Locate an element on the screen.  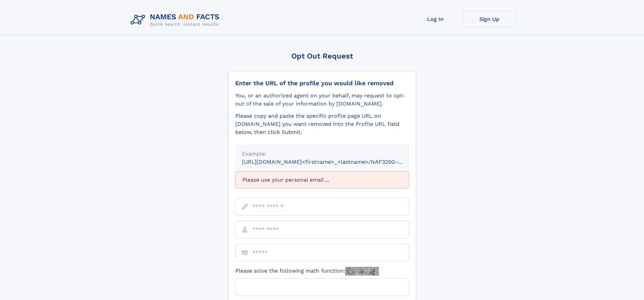
div: Please use your personal email ... is located at coordinates (322, 180).